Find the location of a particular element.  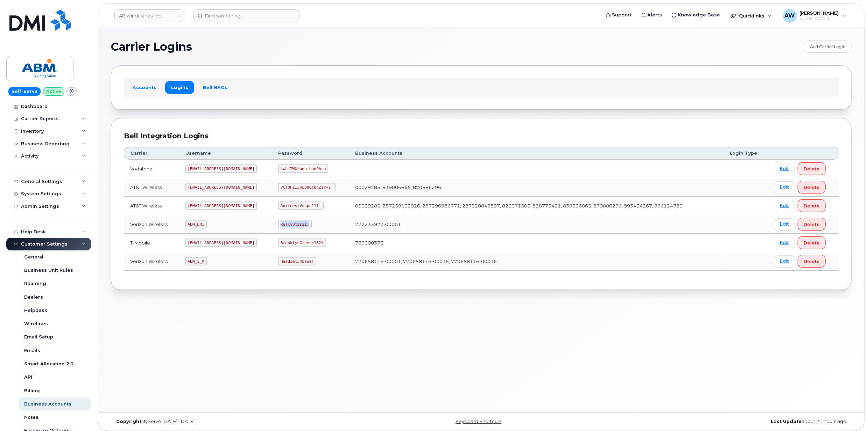

td: 789000373 is located at coordinates (536, 243).